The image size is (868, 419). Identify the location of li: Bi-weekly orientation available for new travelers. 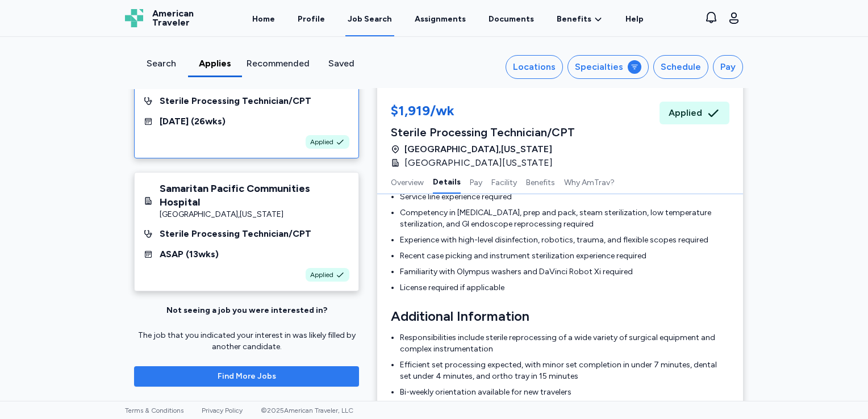
(565, 392).